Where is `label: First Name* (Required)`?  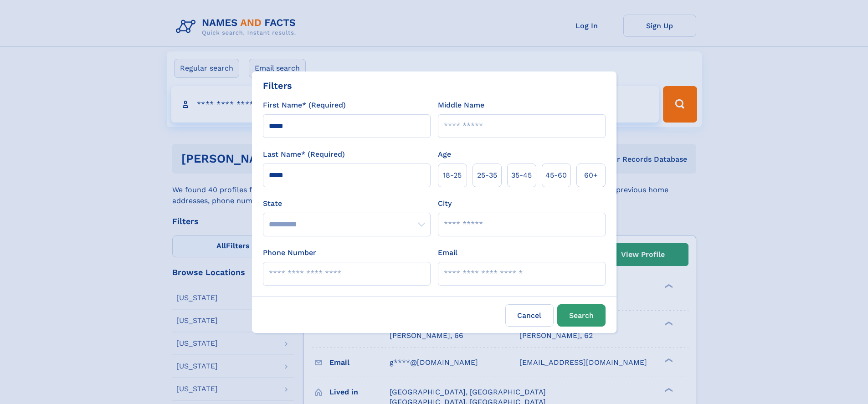 label: First Name* (Required) is located at coordinates (304, 105).